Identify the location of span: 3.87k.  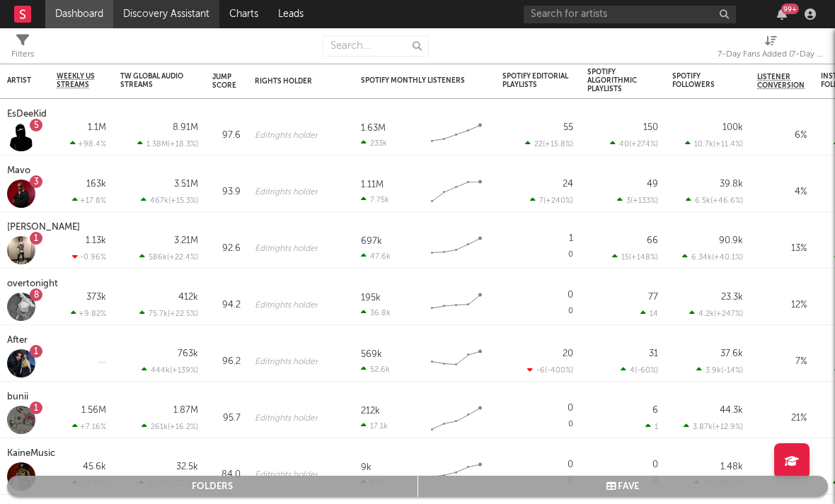
(702, 427).